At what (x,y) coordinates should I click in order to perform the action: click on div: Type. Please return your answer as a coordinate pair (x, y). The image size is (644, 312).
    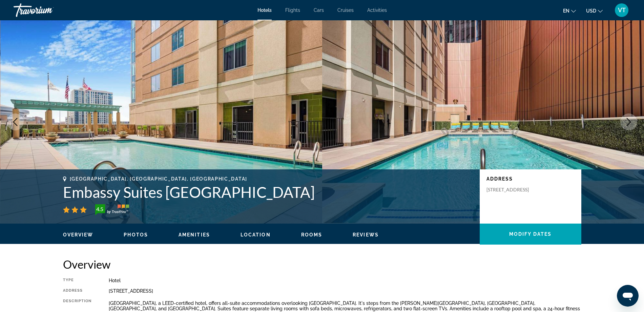
    Looking at the image, I should click on (77, 280).